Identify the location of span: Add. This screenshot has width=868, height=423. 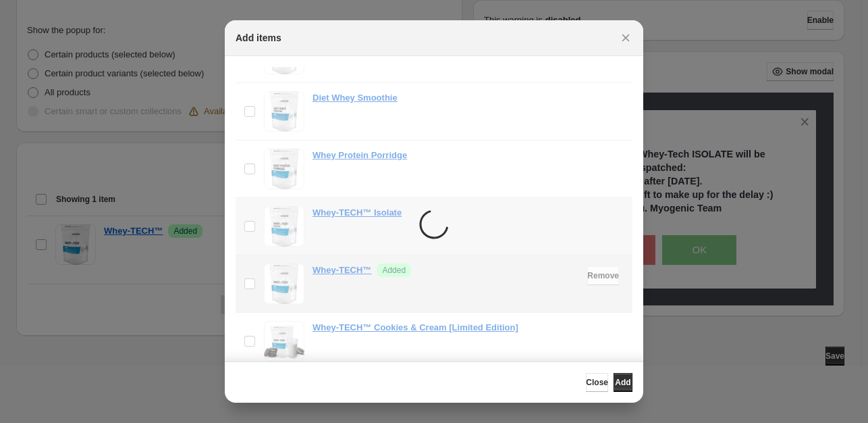
(622, 383).